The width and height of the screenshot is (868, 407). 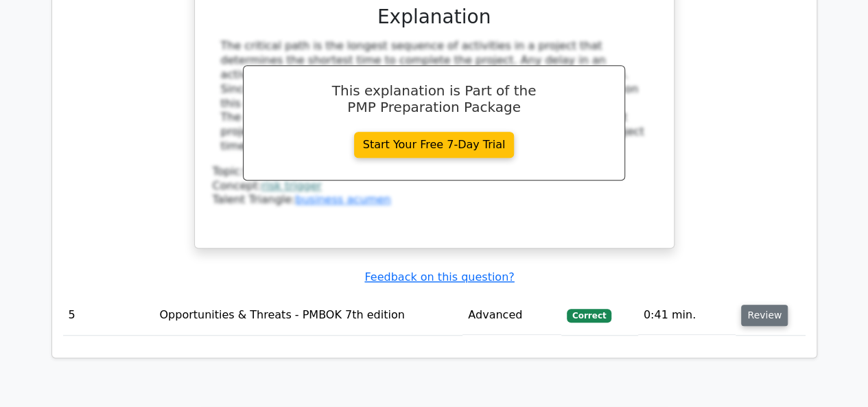 I want to click on span: Correct, so click(x=589, y=315).